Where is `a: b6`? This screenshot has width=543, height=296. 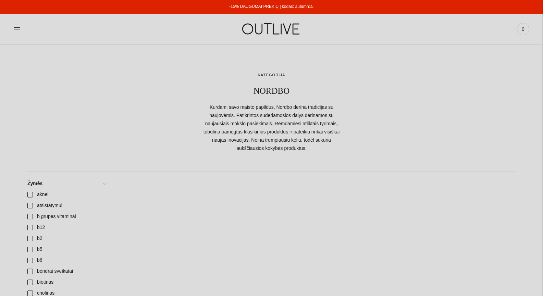
a: b6 is located at coordinates (66, 261).